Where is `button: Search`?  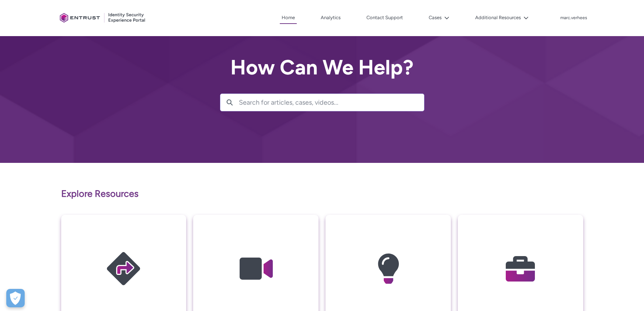
button: Search is located at coordinates (229, 102).